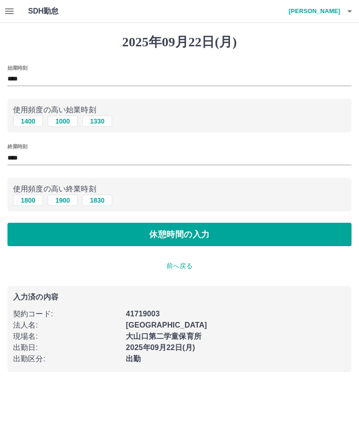  Describe the element at coordinates (17, 146) in the screenshot. I see `label: 終業時刻` at that location.